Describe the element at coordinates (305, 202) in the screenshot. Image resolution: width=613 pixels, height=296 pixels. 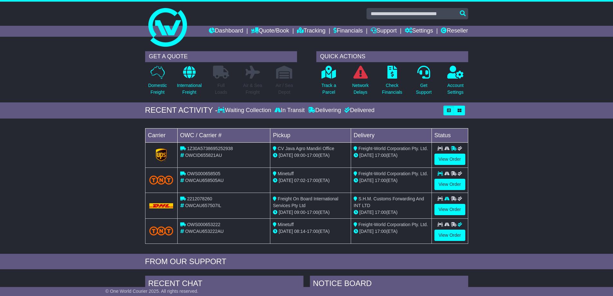
I see `span: Freight On Board International Services Pty Ltd` at that location.